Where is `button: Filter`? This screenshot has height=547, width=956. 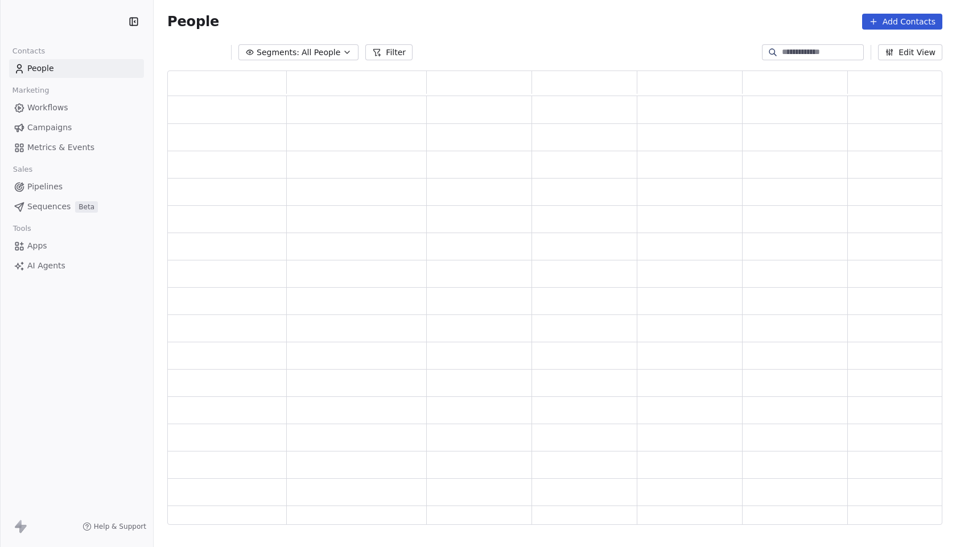 button: Filter is located at coordinates (389, 52).